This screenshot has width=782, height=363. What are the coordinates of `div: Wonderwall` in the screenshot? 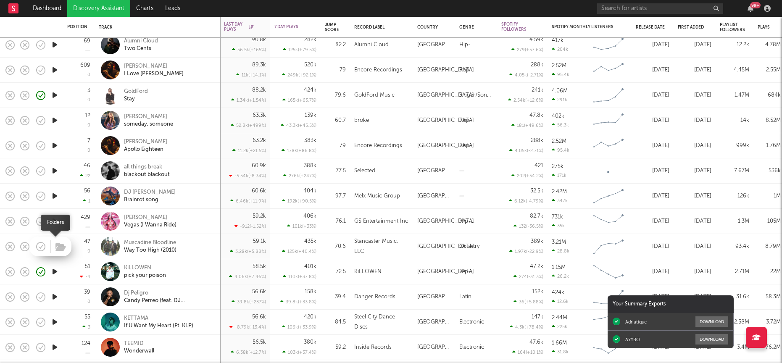 It's located at (139, 351).